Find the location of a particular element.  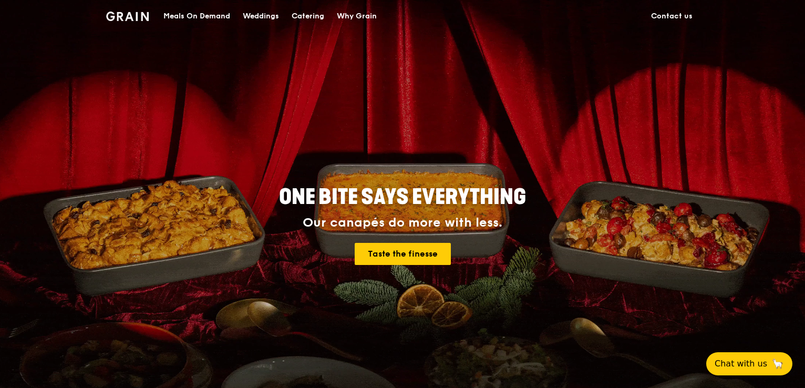

div: Catering is located at coordinates (308, 16).